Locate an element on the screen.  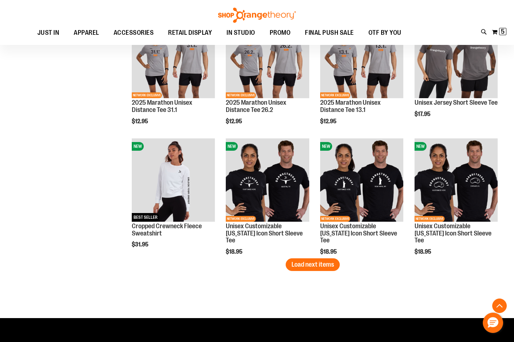
span: Load next items is located at coordinates (312, 265).